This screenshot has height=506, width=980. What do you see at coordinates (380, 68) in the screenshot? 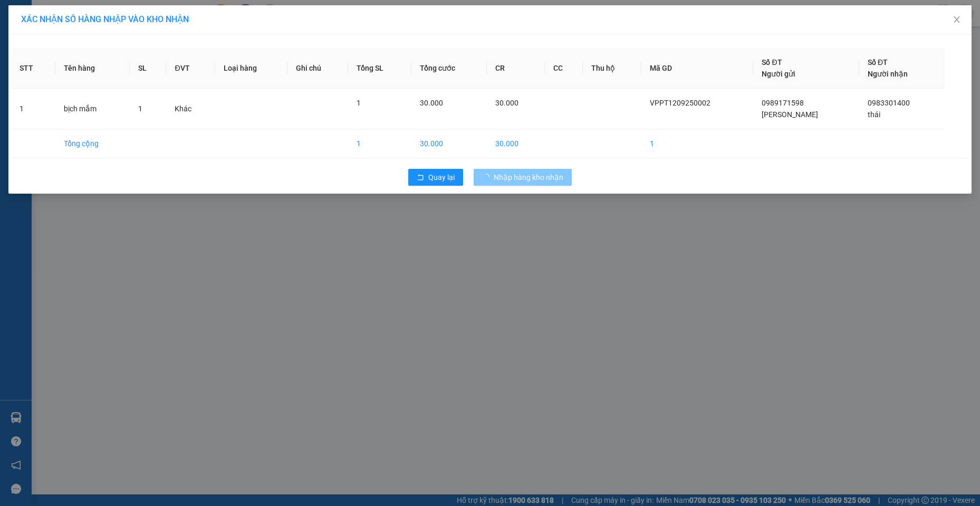
I see `th: Tổng SL` at bounding box center [380, 68].